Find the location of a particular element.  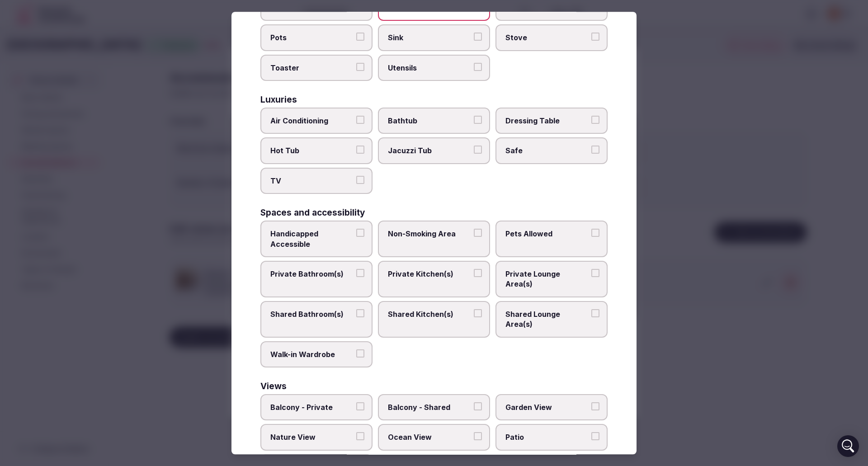

button: Walk-in Wardrobe is located at coordinates (360, 353).